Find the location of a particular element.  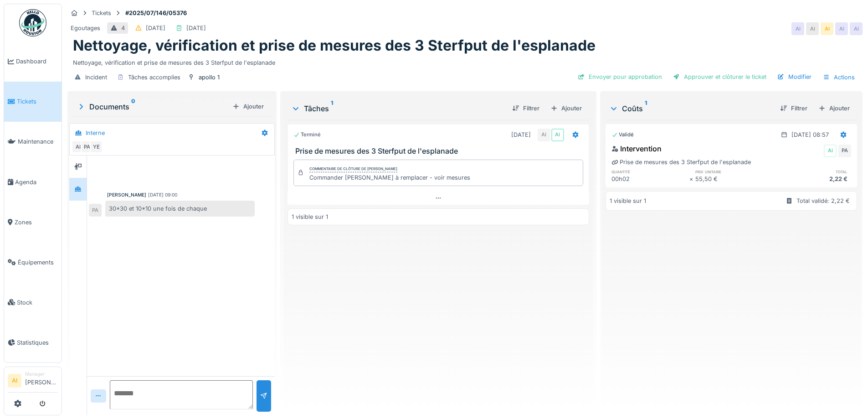

li: AI is located at coordinates (15, 381).